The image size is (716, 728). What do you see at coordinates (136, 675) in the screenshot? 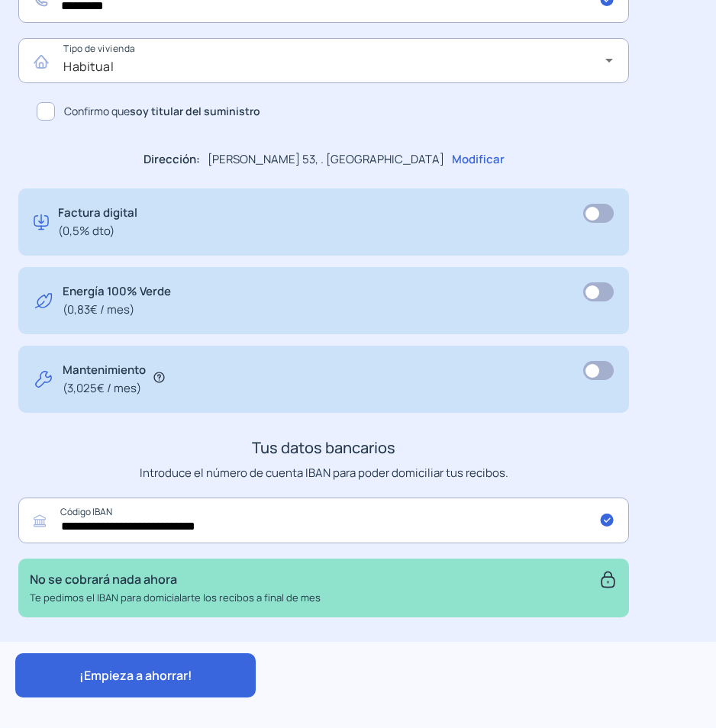
I see `span: ¡Empieza a ahorrar!` at bounding box center [136, 675].